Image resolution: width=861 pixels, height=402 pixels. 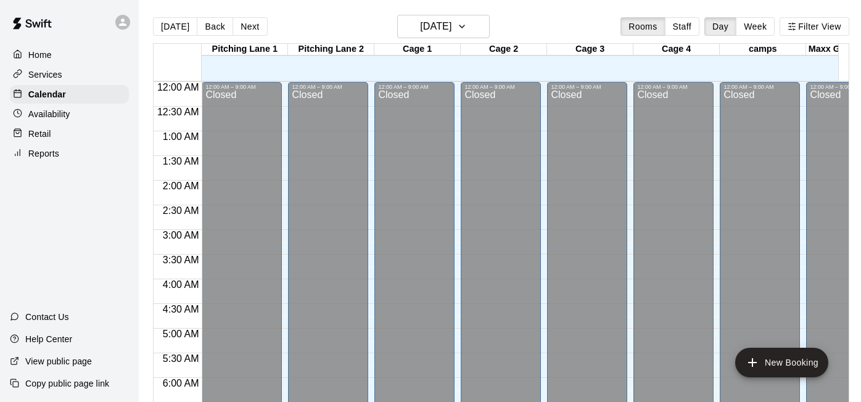 What do you see at coordinates (49, 339) in the screenshot?
I see `p: Help Center` at bounding box center [49, 339].